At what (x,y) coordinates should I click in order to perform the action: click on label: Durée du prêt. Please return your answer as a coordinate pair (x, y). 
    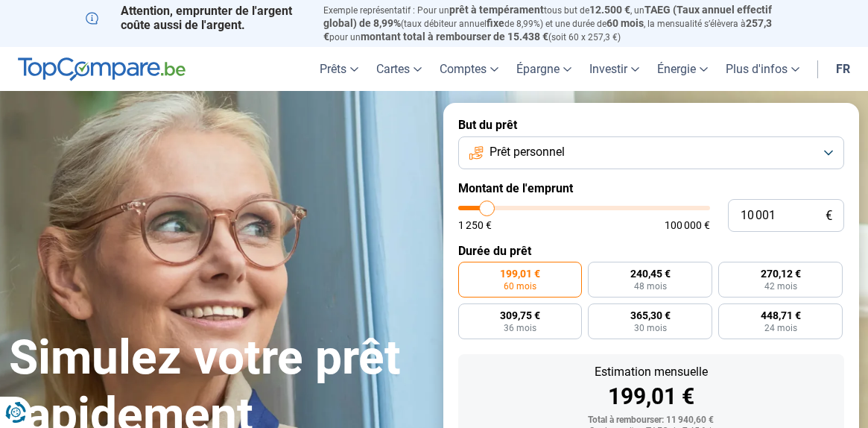
    Looking at the image, I should click on (652, 251).